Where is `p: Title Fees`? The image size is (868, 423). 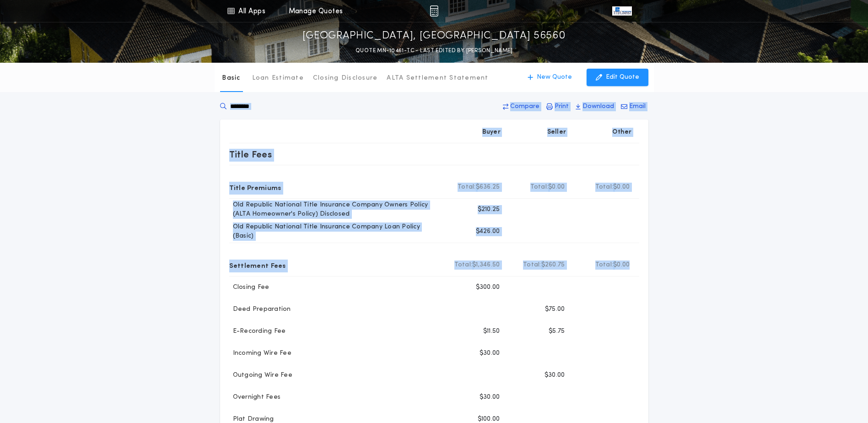
p: Title Fees is located at coordinates (251, 154).